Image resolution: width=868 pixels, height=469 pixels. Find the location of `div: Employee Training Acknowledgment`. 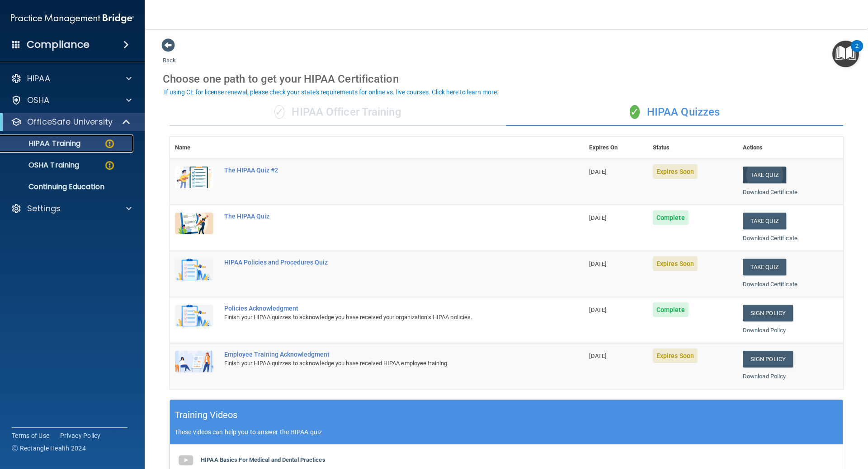

div: Employee Training Acknowledgment is located at coordinates (381, 354).